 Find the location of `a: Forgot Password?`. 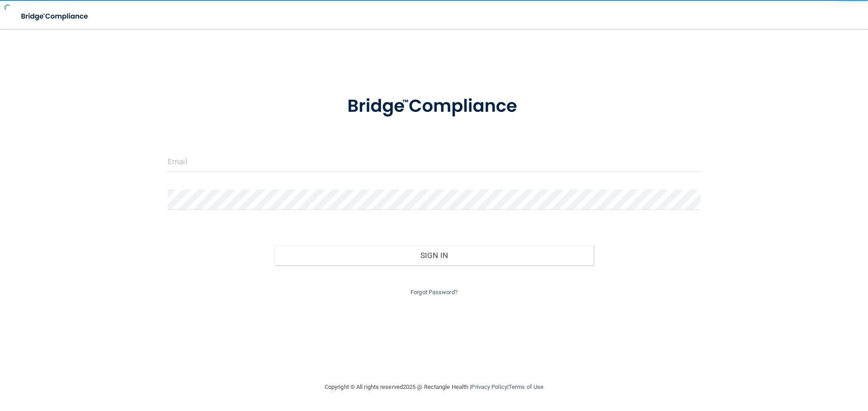

a: Forgot Password? is located at coordinates (434, 292).